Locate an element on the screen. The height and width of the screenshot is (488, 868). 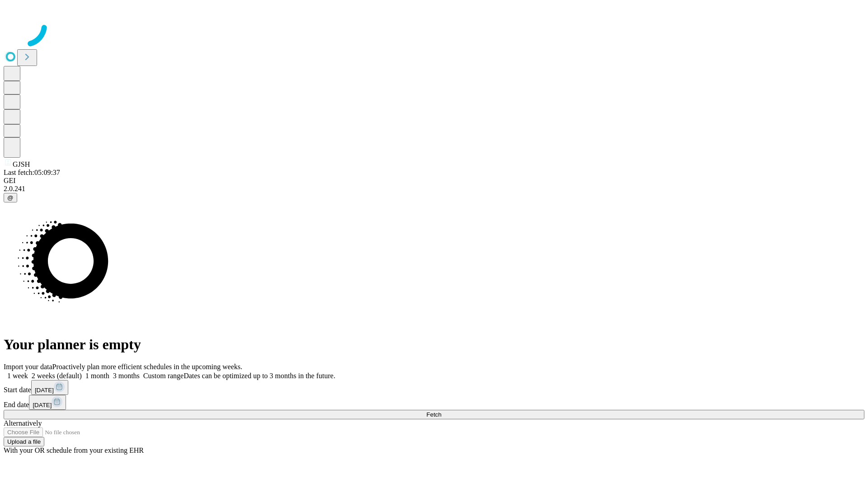
div: Start date is located at coordinates (434, 387).